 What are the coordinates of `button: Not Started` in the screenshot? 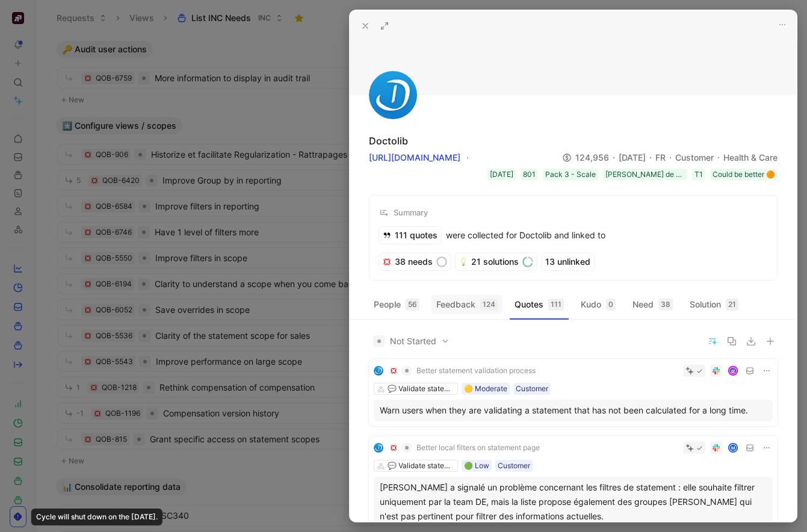 It's located at (411, 341).